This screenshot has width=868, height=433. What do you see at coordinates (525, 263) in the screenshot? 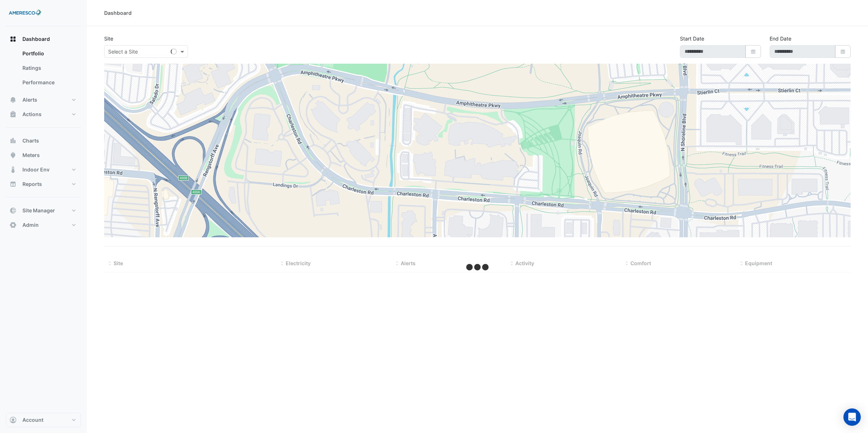
I see `span: Activity` at bounding box center [525, 263].